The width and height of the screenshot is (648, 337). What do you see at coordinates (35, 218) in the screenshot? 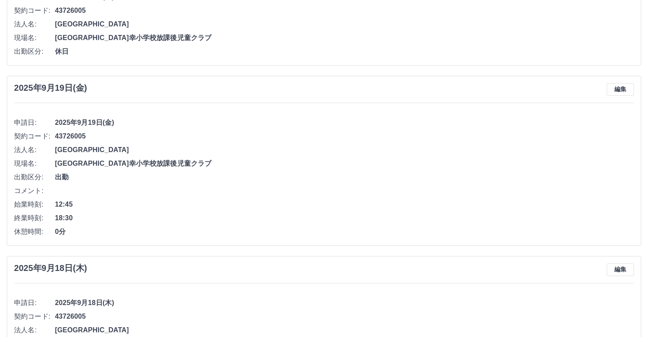
I see `span: 終業時刻:` at bounding box center [35, 218].